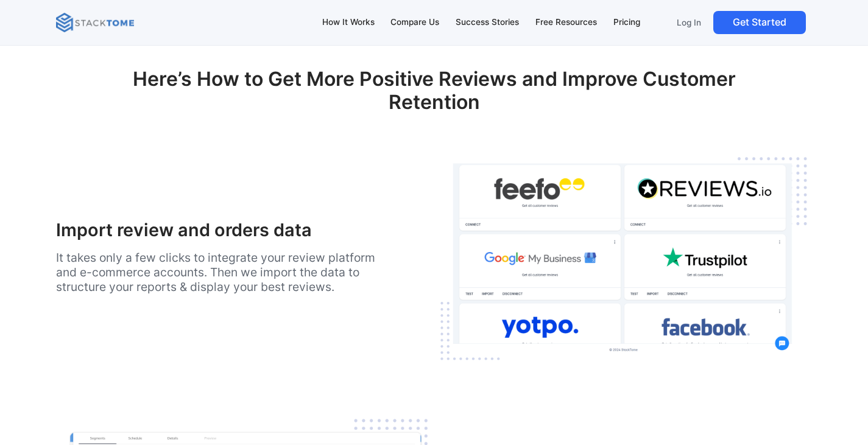  Describe the element at coordinates (415, 22) in the screenshot. I see `a: Compare Us` at that location.